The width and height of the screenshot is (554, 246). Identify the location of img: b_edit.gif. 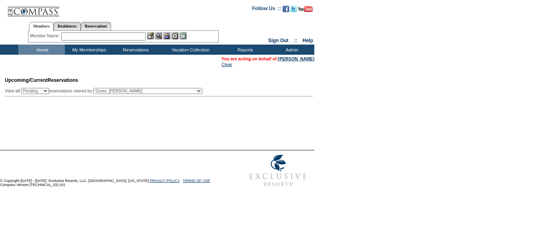
(151, 36).